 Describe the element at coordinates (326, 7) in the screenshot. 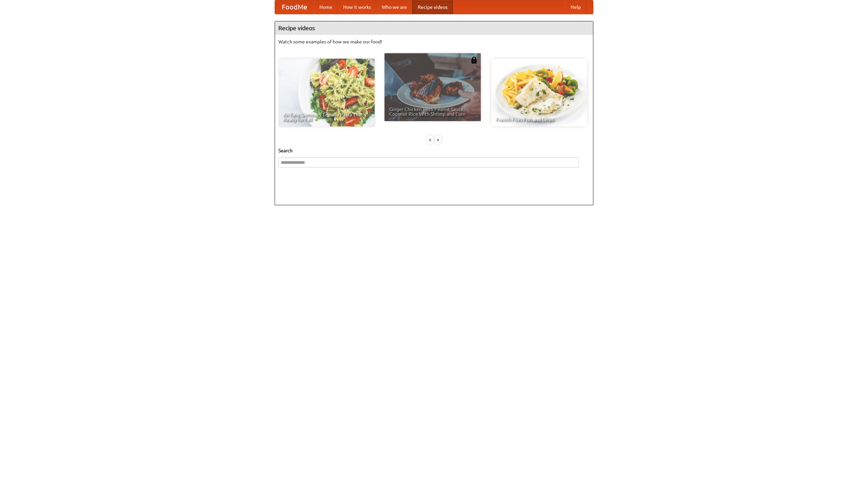

I see `a: Home` at that location.